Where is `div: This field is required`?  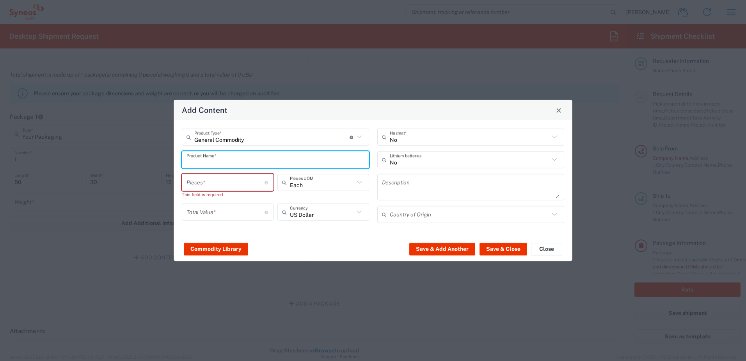 div: This field is required is located at coordinates (228, 194).